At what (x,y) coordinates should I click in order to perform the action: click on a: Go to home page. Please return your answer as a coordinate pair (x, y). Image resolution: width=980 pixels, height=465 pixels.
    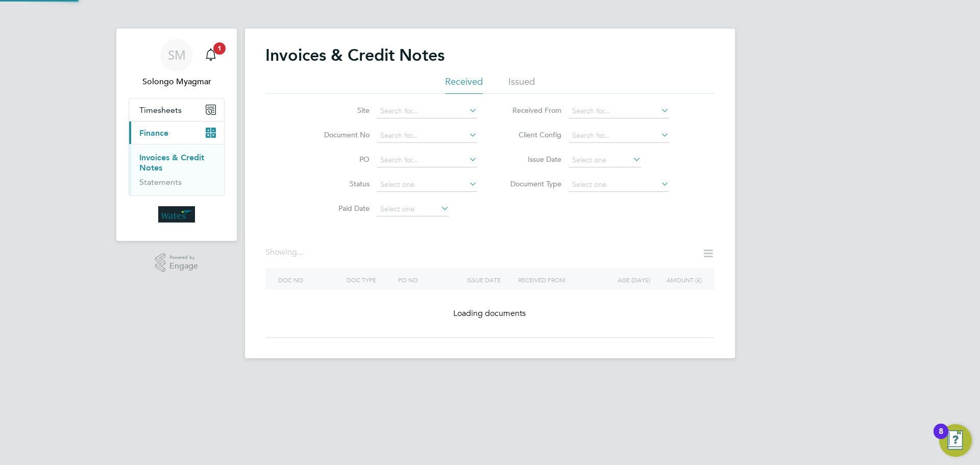
    Looking at the image, I should click on (177, 214).